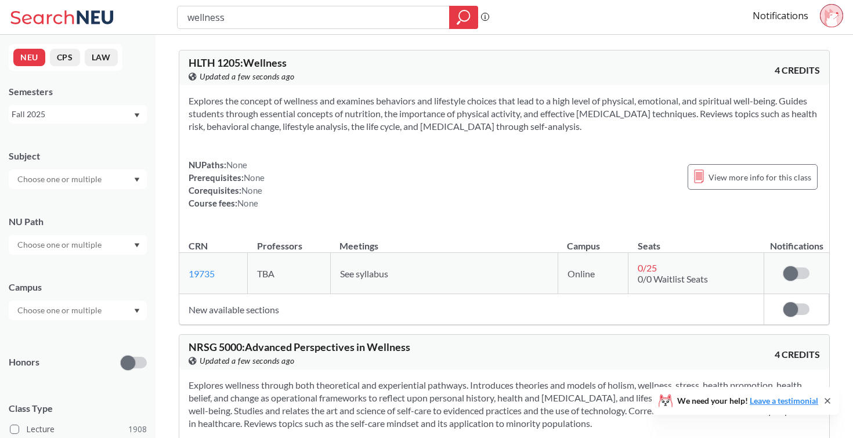 The image size is (853, 438). What do you see at coordinates (78, 114) in the screenshot?
I see `div: Fall 2025Dropdown arrow` at bounding box center [78, 114].